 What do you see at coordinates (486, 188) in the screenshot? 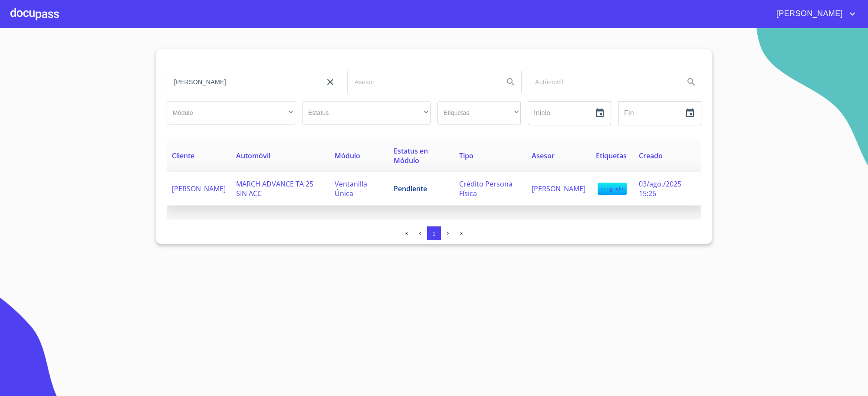
I see `span: Crédito Persona Física` at bounding box center [486, 188].